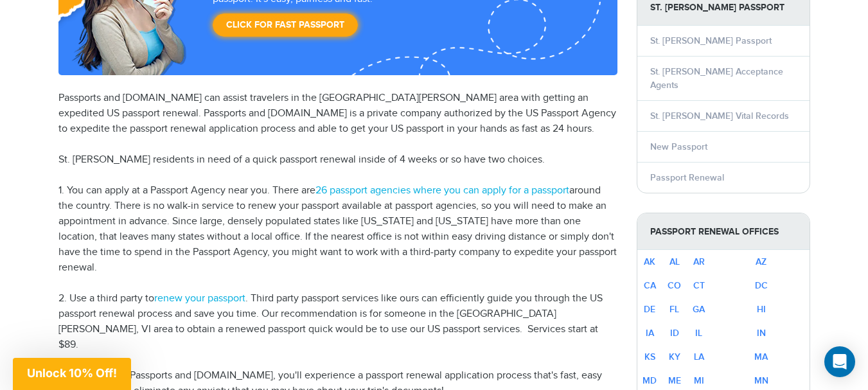 This screenshot has width=868, height=390. Describe the element at coordinates (762, 333) in the screenshot. I see `a: IN` at that location.